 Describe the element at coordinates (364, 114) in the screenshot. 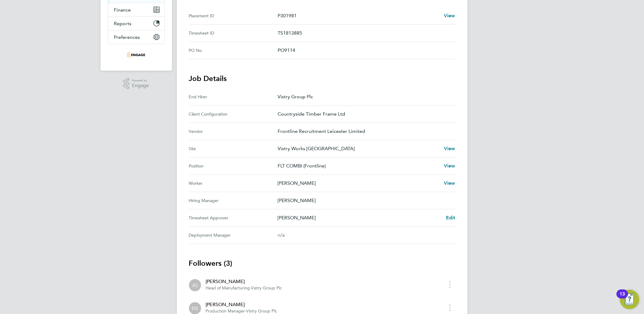

I see `p: Countryside Timber Frame Ltd` at that location.